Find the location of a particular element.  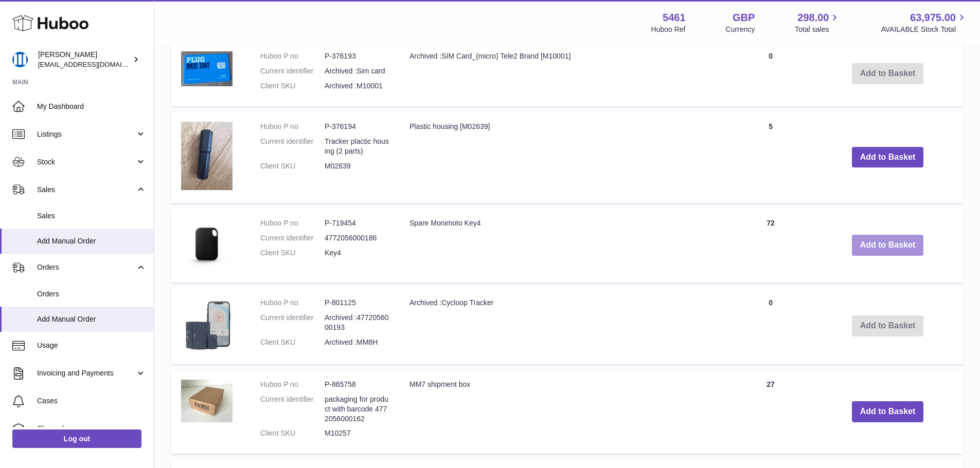

dd: P-376194 is located at coordinates (357, 127).